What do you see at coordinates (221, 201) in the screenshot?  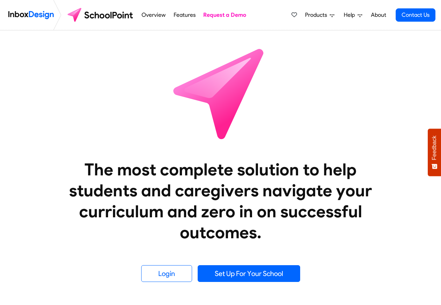 I see `heading: The most complete solution to help students and caregivers navigate your curriculum and zero in o...` at bounding box center [221, 201].